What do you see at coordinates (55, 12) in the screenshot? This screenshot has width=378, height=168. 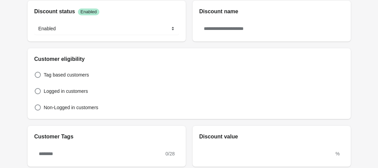 I see `h2: Discount status` at bounding box center [55, 12].